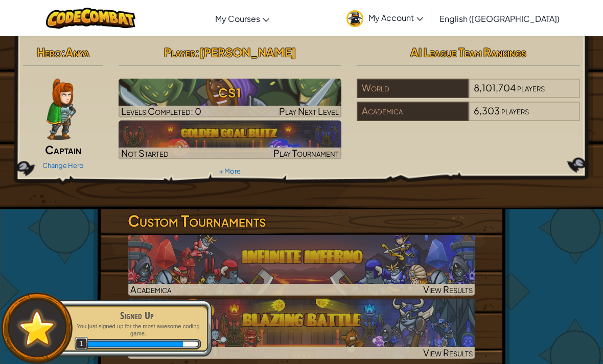 This screenshot has height=364, width=603. What do you see at coordinates (242, 19) in the screenshot?
I see `a: My Courses` at bounding box center [242, 19].